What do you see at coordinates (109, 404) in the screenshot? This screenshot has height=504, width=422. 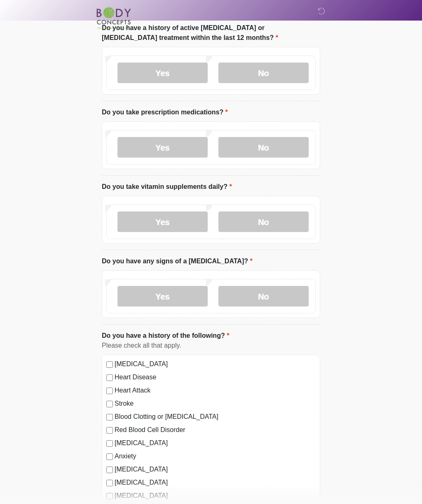 I see `input: Stroke` at bounding box center [109, 404].